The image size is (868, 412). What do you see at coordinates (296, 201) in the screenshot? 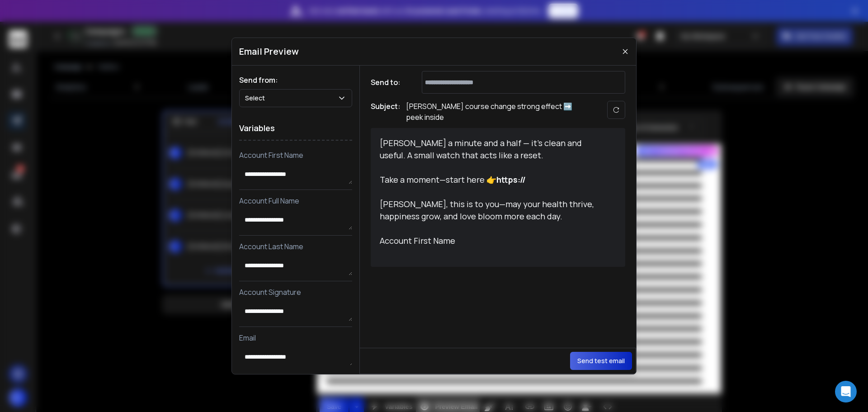
I see `p: Account Full Name` at bounding box center [296, 201].